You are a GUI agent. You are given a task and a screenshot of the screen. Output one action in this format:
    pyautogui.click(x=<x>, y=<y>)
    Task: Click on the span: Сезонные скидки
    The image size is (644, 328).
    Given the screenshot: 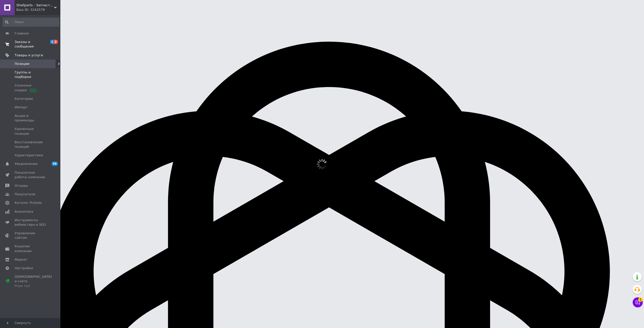 What is the action you would take?
    pyautogui.click(x=30, y=88)
    